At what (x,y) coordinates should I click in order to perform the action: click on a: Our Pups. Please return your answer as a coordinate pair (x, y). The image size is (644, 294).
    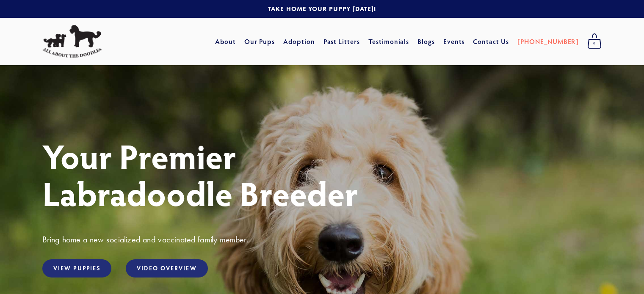
    Looking at the image, I should click on (260, 41).